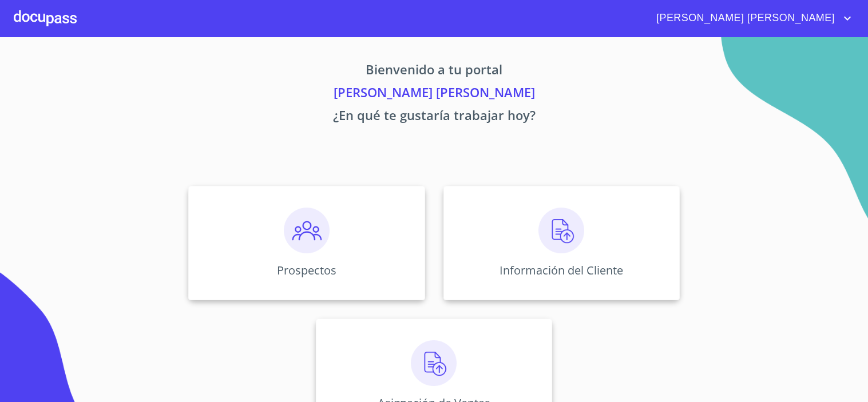  I want to click on p: ¿En qué te gustaría trabajar hoy?, so click(434, 117).